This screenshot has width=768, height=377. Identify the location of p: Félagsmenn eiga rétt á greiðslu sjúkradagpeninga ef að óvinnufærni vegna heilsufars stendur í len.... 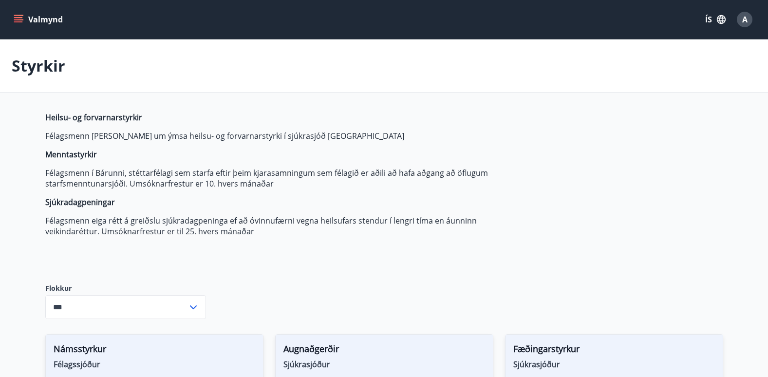
(275, 226).